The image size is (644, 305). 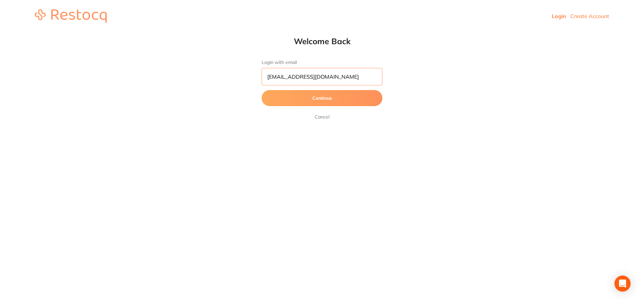 I want to click on a: Cancel, so click(x=322, y=117).